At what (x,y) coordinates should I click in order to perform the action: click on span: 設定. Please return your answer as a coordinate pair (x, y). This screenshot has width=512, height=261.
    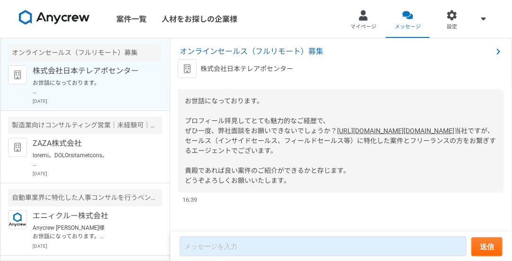
    Looking at the image, I should click on (452, 27).